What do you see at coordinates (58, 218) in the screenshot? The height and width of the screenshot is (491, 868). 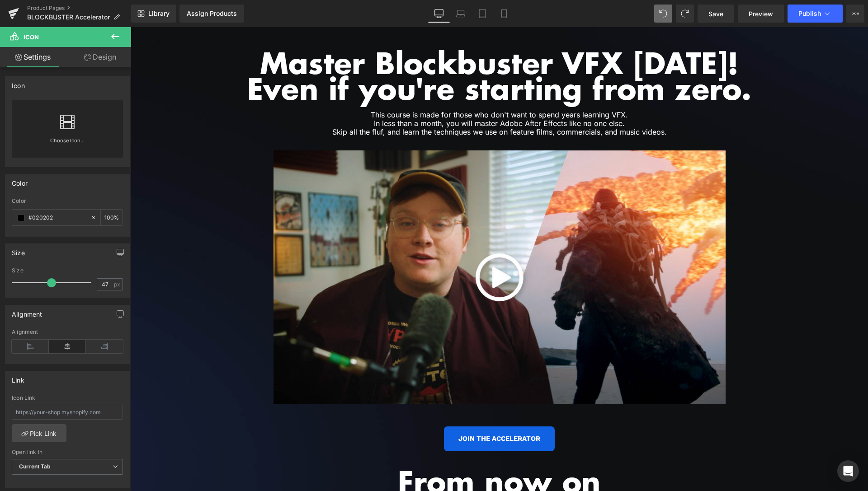 I see `input: Color` at bounding box center [58, 218].